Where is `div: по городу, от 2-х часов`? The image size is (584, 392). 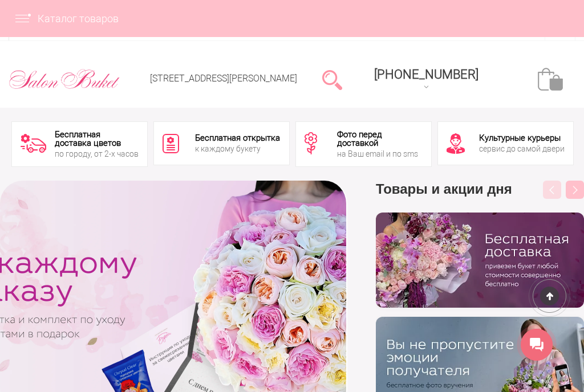
div: по городу, от 2-х часов is located at coordinates (96, 154).